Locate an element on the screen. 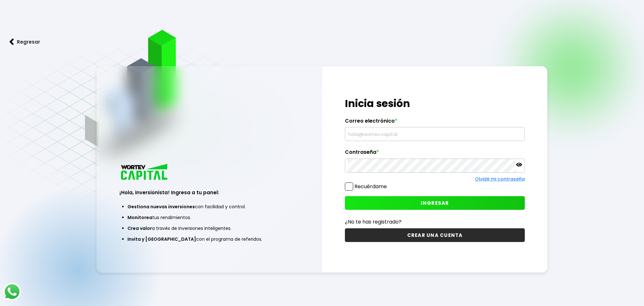 Image resolution: width=644 pixels, height=306 pixels. a: ¿No te has registrado?CREAR UNA CUENTA is located at coordinates (435, 230).